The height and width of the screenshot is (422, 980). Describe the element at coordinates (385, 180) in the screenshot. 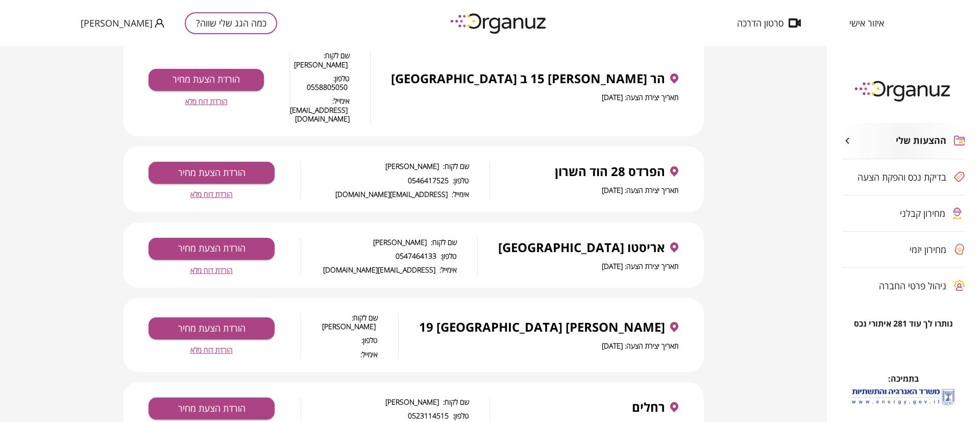

I see `span: טלפון: 0546417525` at that location.